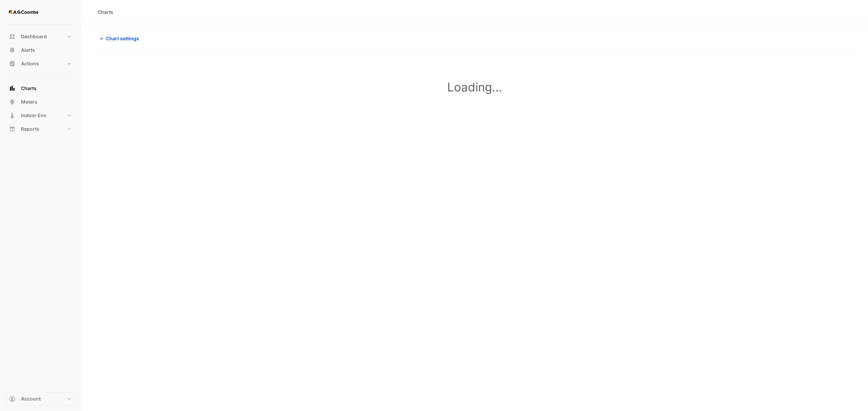 This screenshot has width=868, height=411. Describe the element at coordinates (31, 399) in the screenshot. I see `span: Account` at that location.